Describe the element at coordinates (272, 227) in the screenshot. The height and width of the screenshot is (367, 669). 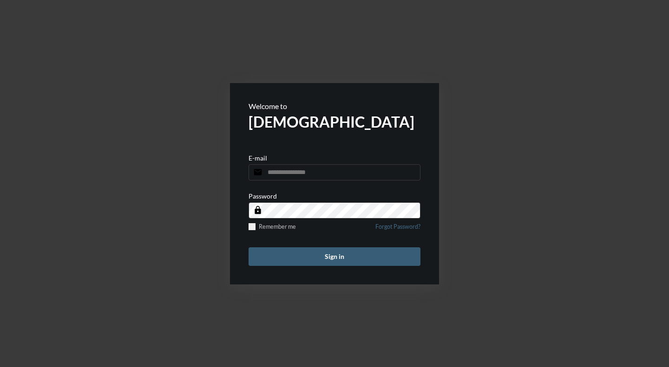
I see `label: Remember me` at that location.